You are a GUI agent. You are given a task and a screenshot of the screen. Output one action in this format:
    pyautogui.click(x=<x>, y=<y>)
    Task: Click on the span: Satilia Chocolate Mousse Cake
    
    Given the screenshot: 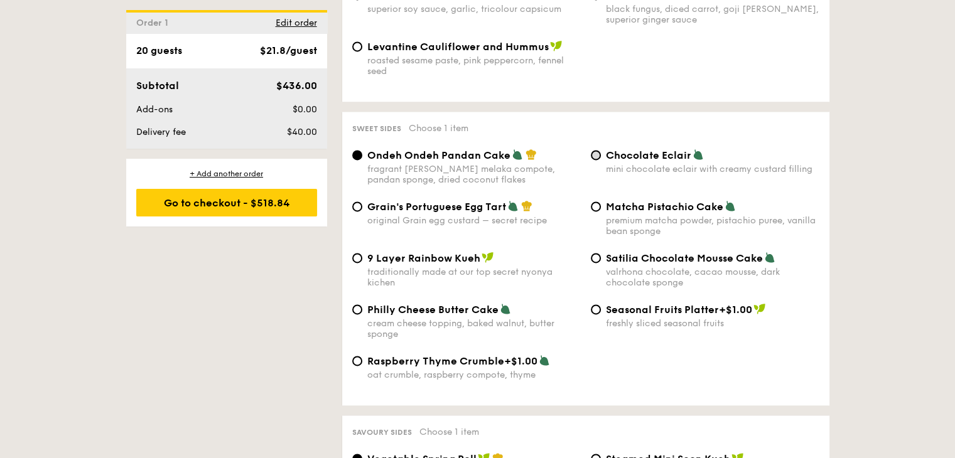 What is the action you would take?
    pyautogui.click(x=684, y=258)
    